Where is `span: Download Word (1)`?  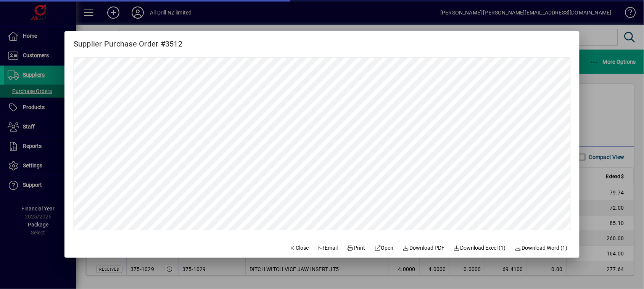
span: Download Word (1) is located at coordinates (541, 248).